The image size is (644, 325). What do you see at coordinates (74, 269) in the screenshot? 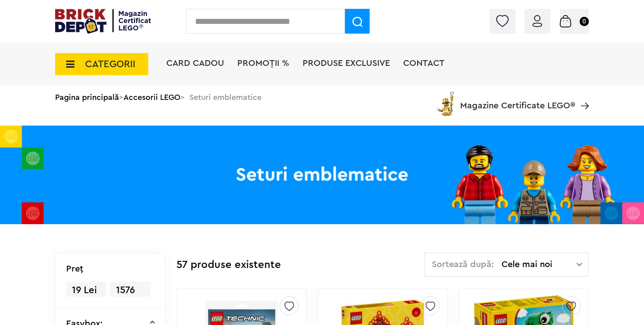
I see `p: Preţ` at bounding box center [74, 269].